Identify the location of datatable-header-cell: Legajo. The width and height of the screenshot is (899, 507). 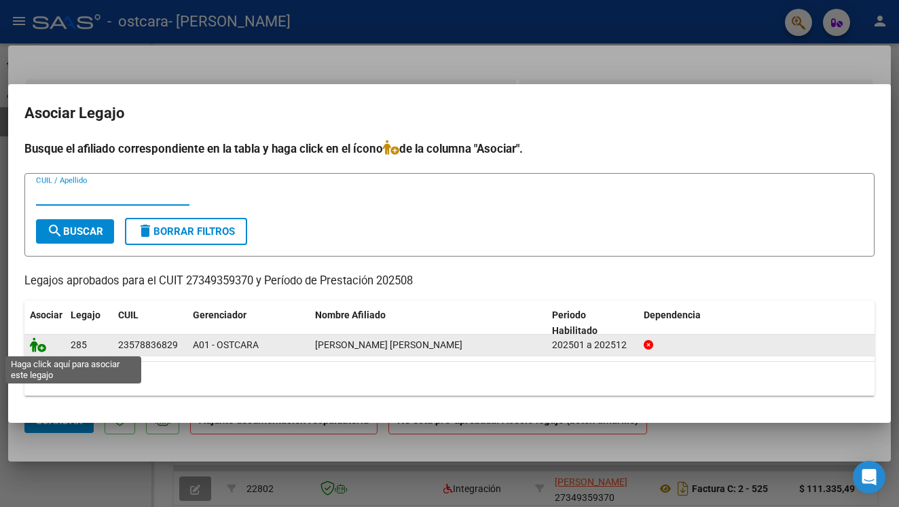
(89, 323).